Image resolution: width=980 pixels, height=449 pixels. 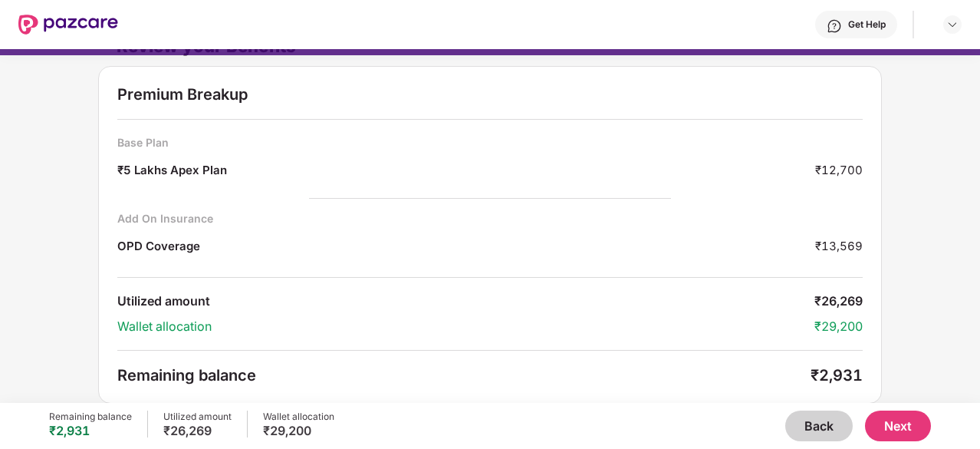 I want to click on div: ₹13,569, so click(x=839, y=248).